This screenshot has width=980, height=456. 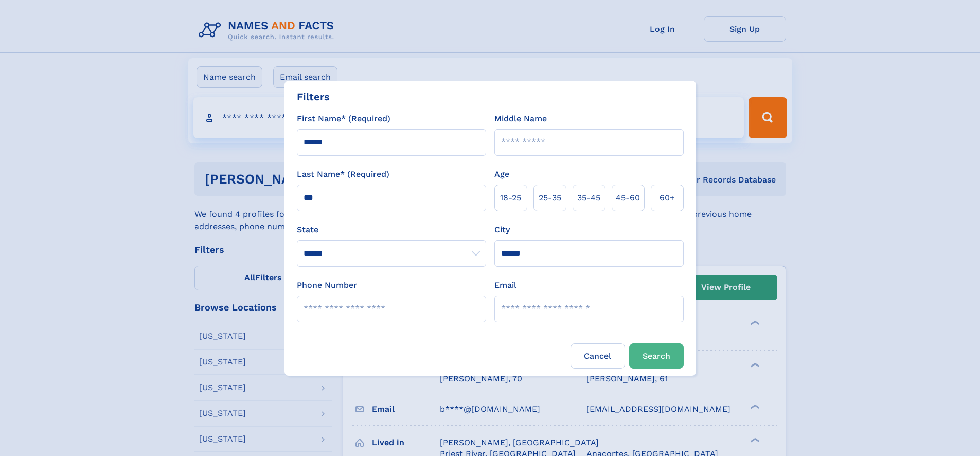 What do you see at coordinates (520, 119) in the screenshot?
I see `label: Middle Name` at bounding box center [520, 119].